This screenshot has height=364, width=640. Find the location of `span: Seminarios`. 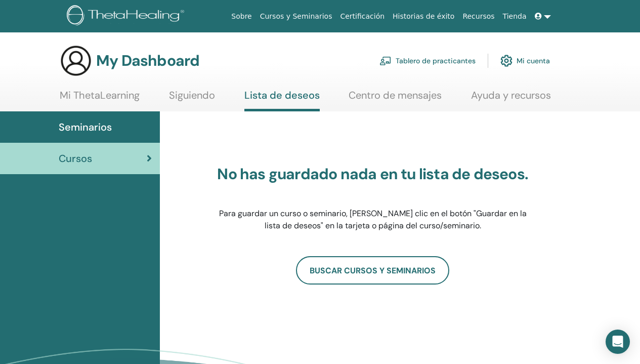

span: Seminarios is located at coordinates (85, 127).